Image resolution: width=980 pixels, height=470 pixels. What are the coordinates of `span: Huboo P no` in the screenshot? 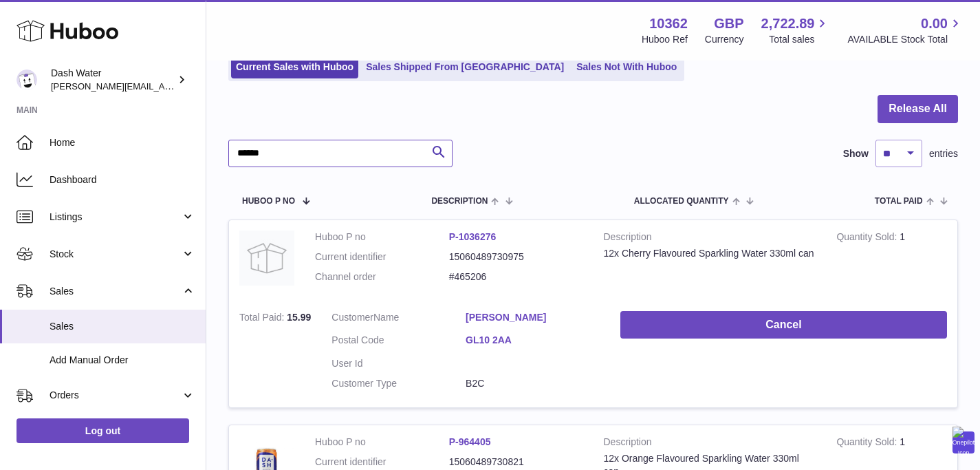 It's located at (268, 201).